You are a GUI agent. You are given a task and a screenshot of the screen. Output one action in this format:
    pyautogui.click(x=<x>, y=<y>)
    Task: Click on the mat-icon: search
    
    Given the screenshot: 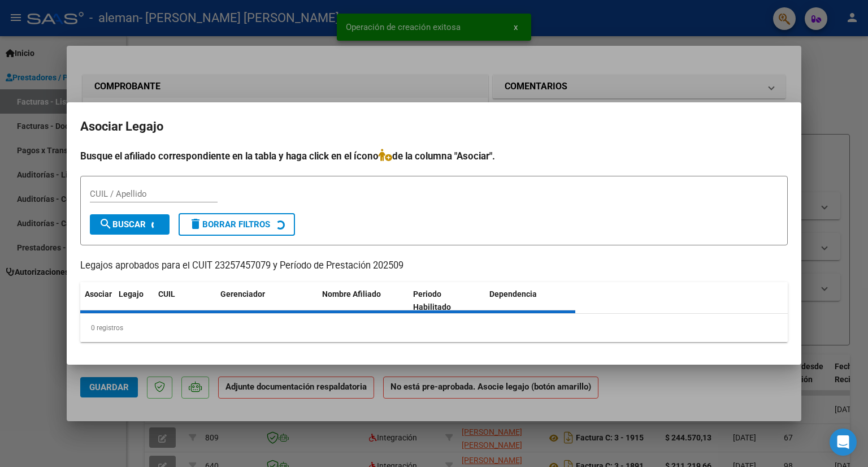 What is the action you would take?
    pyautogui.click(x=106, y=224)
    